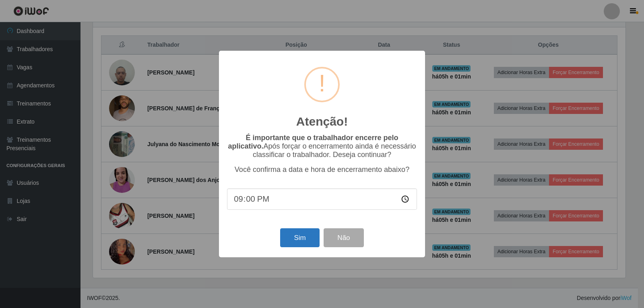  What do you see at coordinates (344, 238) in the screenshot?
I see `button: Não` at bounding box center [344, 238].